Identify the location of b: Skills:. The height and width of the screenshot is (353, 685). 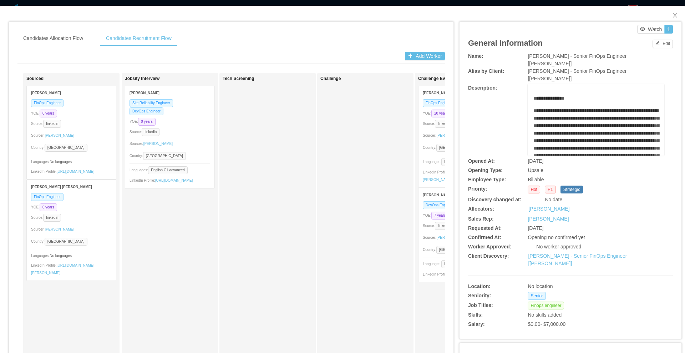
(476, 315).